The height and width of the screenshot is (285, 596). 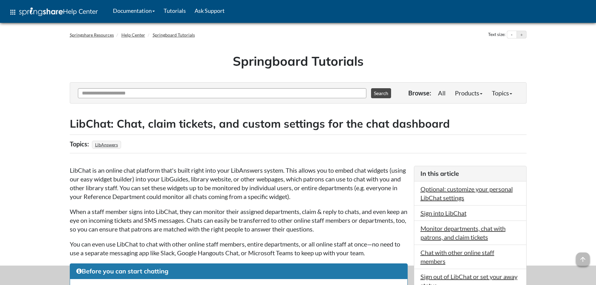 I want to click on a: Tutorials, so click(x=175, y=11).